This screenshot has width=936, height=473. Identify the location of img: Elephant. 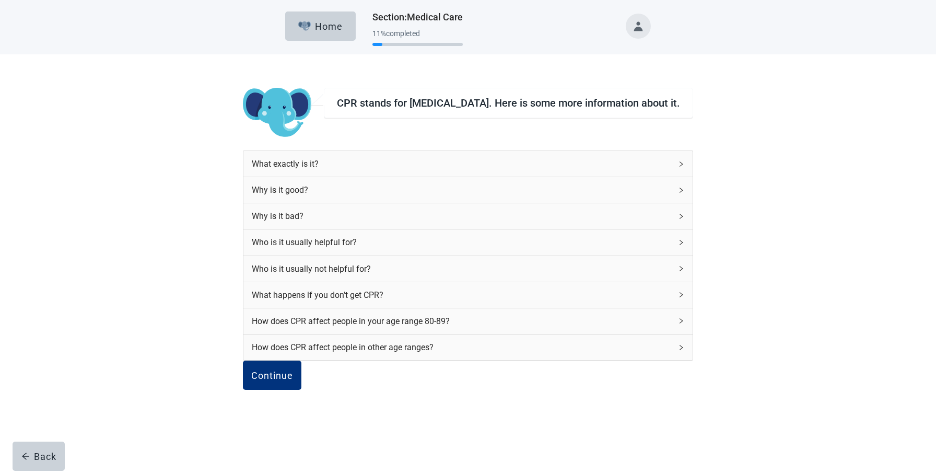
(304, 26).